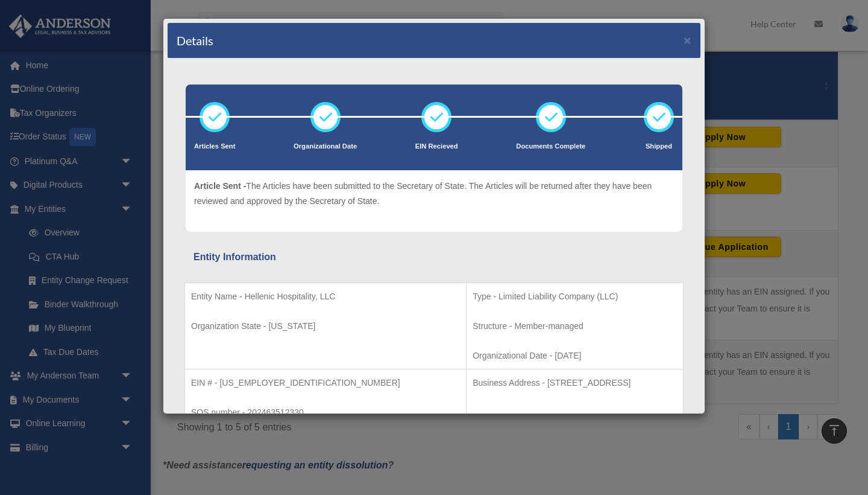  What do you see at coordinates (326, 297) in the screenshot?
I see `p: Entity Name - Hellenic Hospitality, LLC` at bounding box center [326, 297].